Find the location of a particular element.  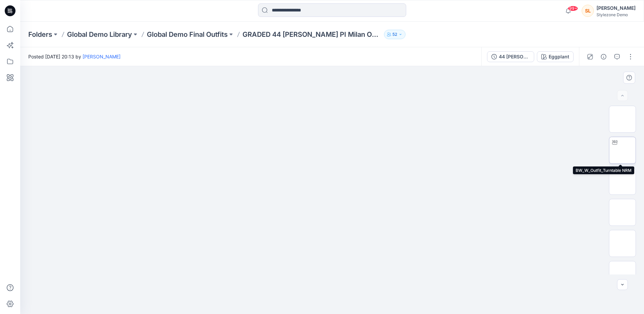

img: BW_W_Outfit_Top_CloseUp NRM is located at coordinates (623, 275).